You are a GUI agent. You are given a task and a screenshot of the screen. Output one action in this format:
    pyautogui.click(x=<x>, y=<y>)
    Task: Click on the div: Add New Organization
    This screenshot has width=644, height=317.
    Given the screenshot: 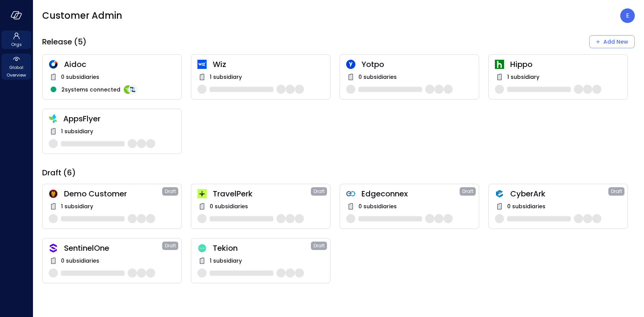 What is the action you would take?
    pyautogui.click(x=611, y=42)
    